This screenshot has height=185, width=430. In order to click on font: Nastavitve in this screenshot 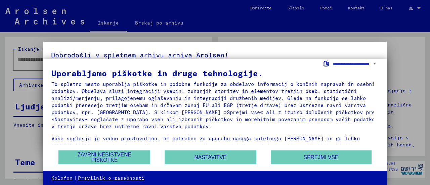, I will do `click(211, 157)`.